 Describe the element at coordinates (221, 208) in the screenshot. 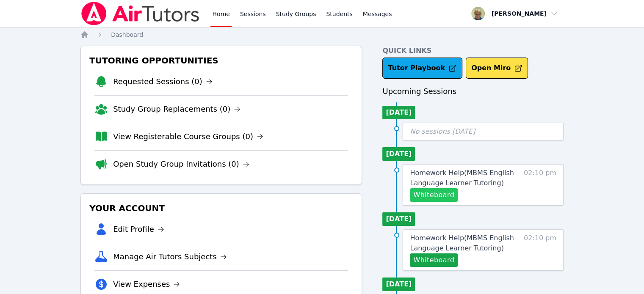

I see `h3: Your Account` at that location.